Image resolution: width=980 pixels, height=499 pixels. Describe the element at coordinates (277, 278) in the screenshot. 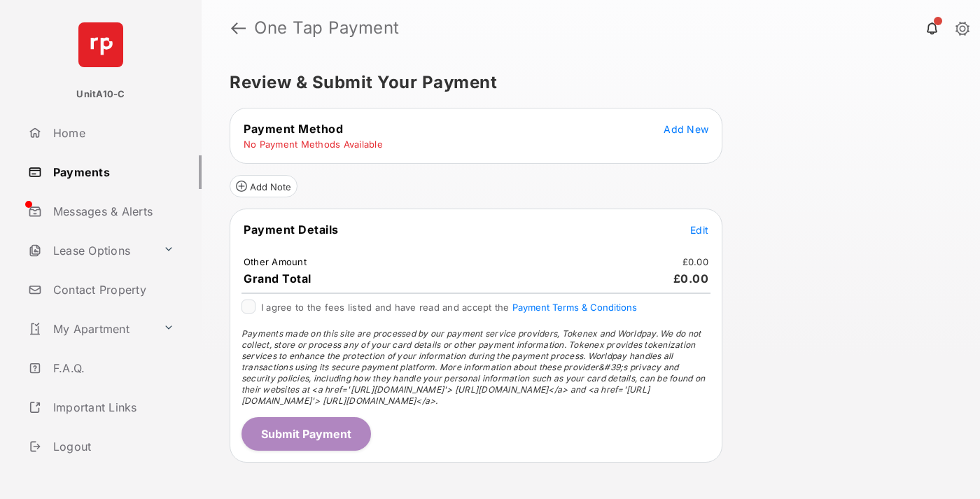

I see `span: Grand Total` at that location.